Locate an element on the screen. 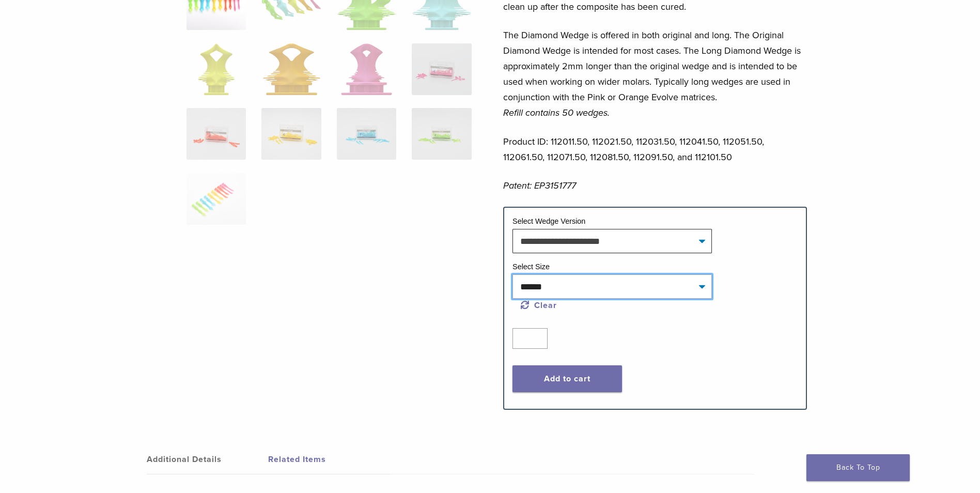 This screenshot has height=493, width=980. img: Diamond Wedge and Long Diamond Wedge - Image 9 is located at coordinates (216, 134).